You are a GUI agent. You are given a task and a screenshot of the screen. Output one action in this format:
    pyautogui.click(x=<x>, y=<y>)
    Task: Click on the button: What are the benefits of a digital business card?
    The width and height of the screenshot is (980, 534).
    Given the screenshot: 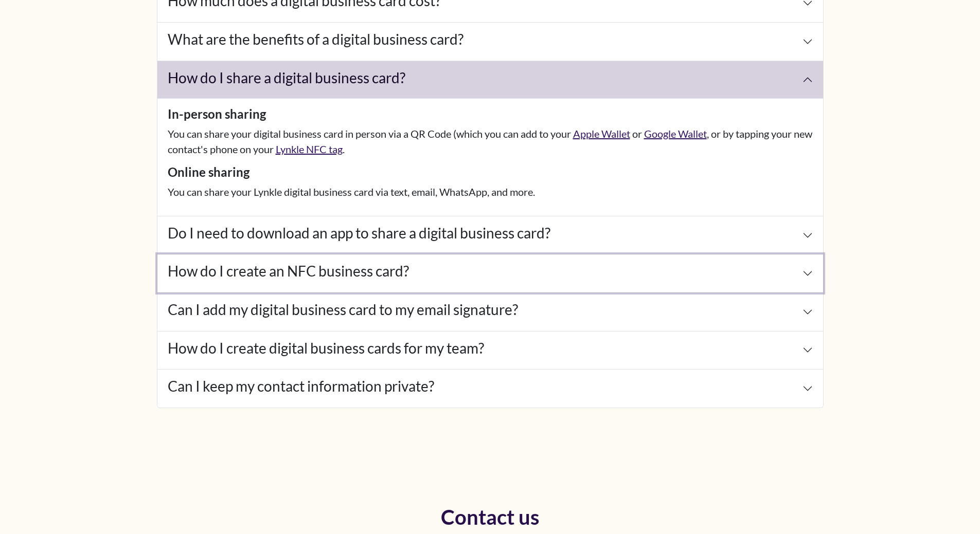 What is the action you would take?
    pyautogui.click(x=490, y=42)
    